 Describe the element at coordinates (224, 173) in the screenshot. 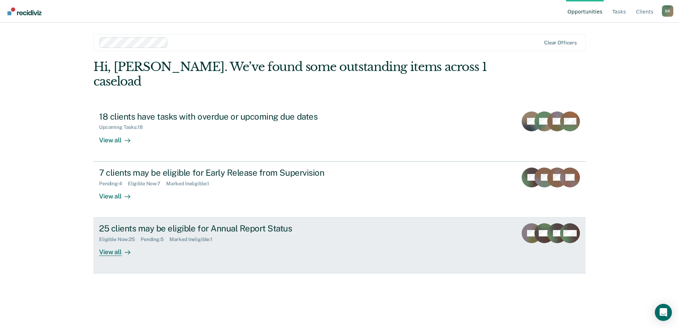

I see `div: 7 clients may be eligible for Early Release from Supervision` at that location.